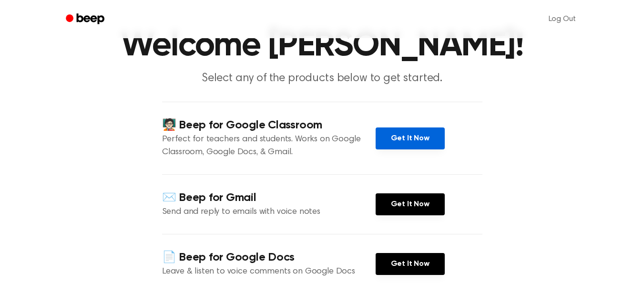 This screenshot has height=306, width=644. What do you see at coordinates (269, 271) in the screenshot?
I see `p: Leave & listen to voice comments on Google Docs` at bounding box center [269, 271].